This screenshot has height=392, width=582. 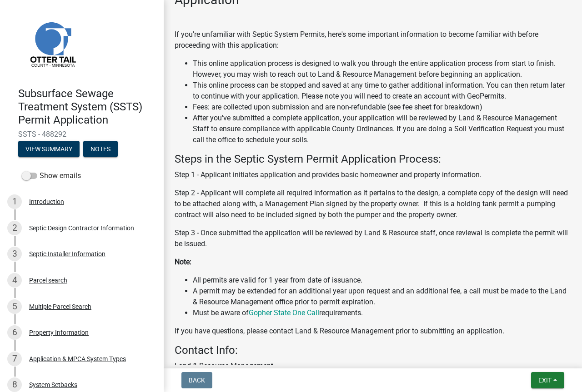 I want to click on li: This online process can be stopped and saved at any time to gather additional information. You ca..., so click(x=382, y=91).